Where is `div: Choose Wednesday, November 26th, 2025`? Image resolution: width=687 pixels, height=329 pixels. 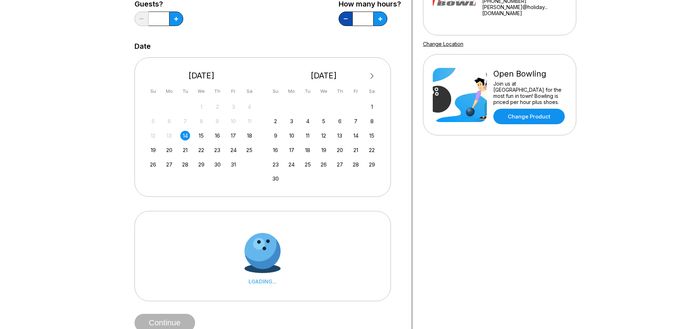 div: Choose Wednesday, November 26th, 2025 is located at coordinates (323, 164).